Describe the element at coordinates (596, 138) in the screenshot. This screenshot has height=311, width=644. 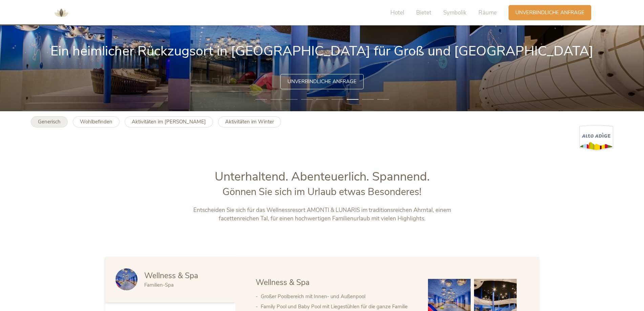
I see `img: Alto Adige` at that location.